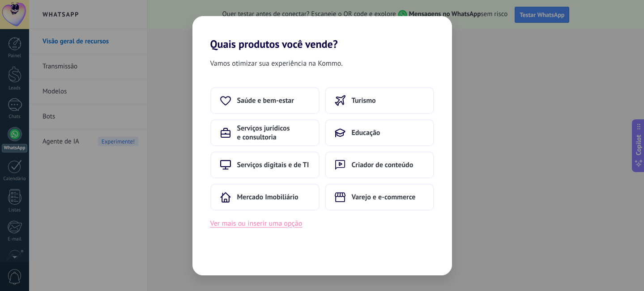 This screenshot has height=291, width=644. Describe the element at coordinates (268, 197) in the screenshot. I see `span: Mercado Imobiliário` at that location.